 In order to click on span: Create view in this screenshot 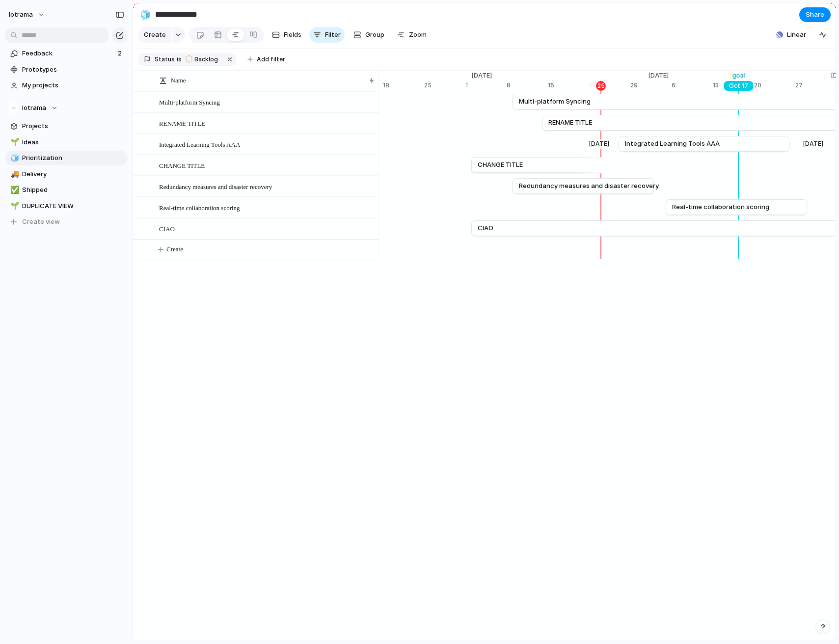, I will do `click(41, 222)`.